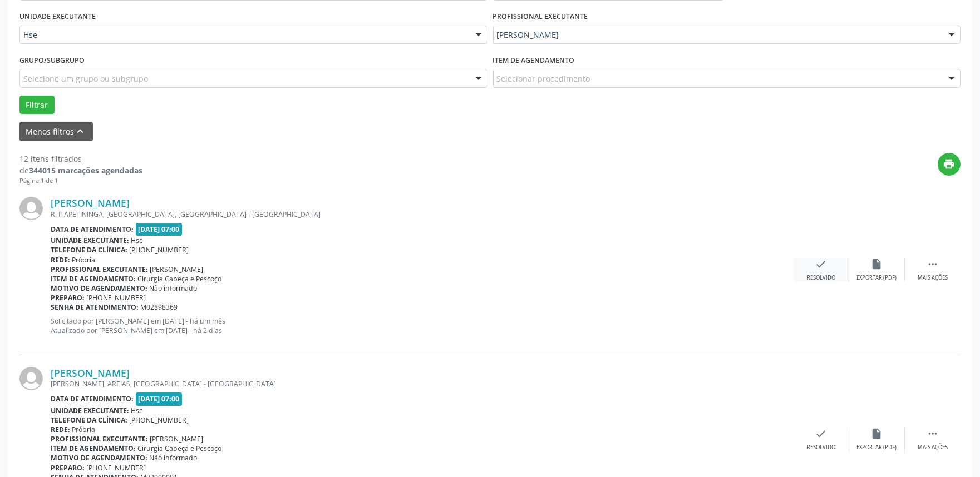 The image size is (980, 477). Describe the element at coordinates (52, 60) in the screenshot. I see `label: Grupo/Subgrupo` at that location.